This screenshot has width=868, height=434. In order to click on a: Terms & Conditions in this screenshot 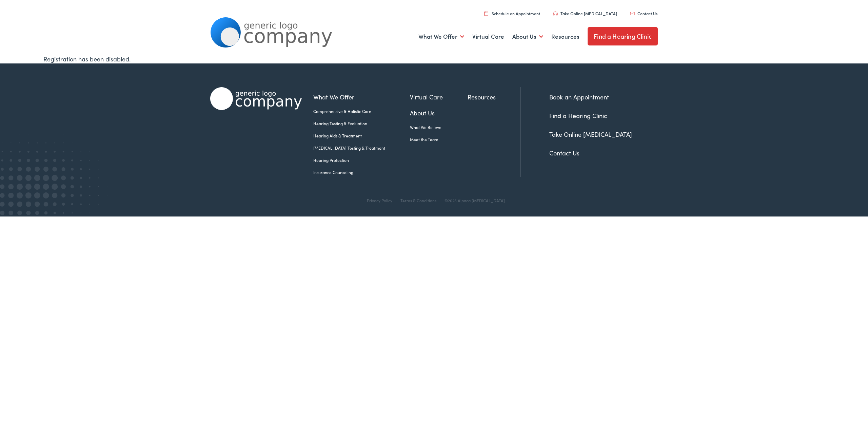, I will do `click(419, 200)`.